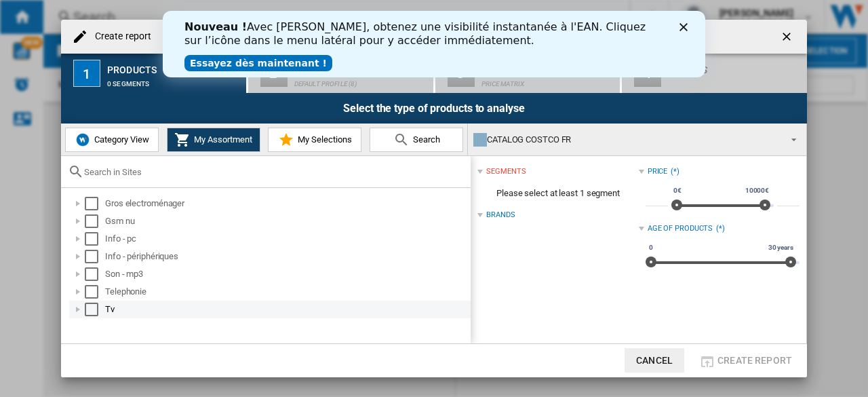 Image resolution: width=868 pixels, height=397 pixels. What do you see at coordinates (112, 140) in the screenshot?
I see `button: Category View` at bounding box center [112, 140].